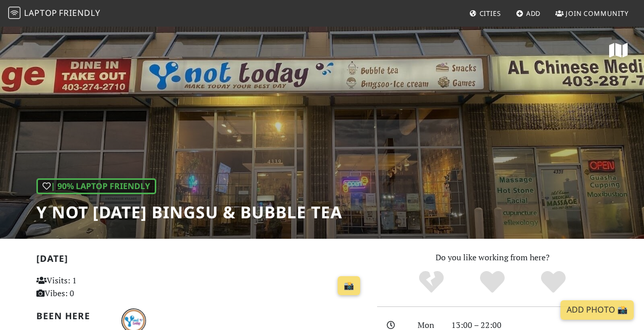  What do you see at coordinates (87, 287) in the screenshot?
I see `p: Visits: 1 Vibes: 0` at bounding box center [87, 287].